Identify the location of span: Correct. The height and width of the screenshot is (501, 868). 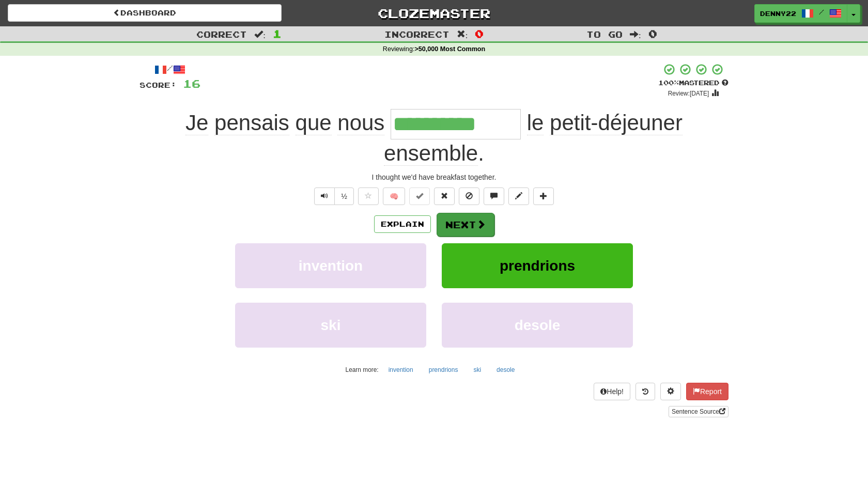
(221, 34).